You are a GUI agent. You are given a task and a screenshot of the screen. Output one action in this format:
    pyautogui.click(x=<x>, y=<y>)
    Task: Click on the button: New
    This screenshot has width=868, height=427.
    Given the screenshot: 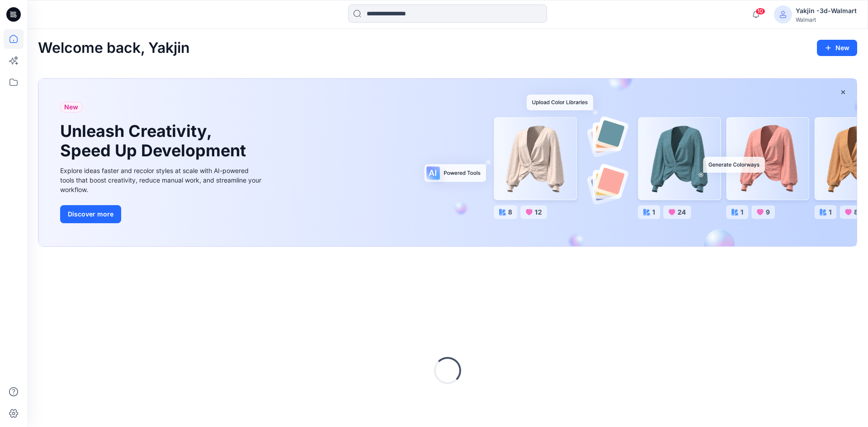 What is the action you would take?
    pyautogui.click(x=836, y=48)
    